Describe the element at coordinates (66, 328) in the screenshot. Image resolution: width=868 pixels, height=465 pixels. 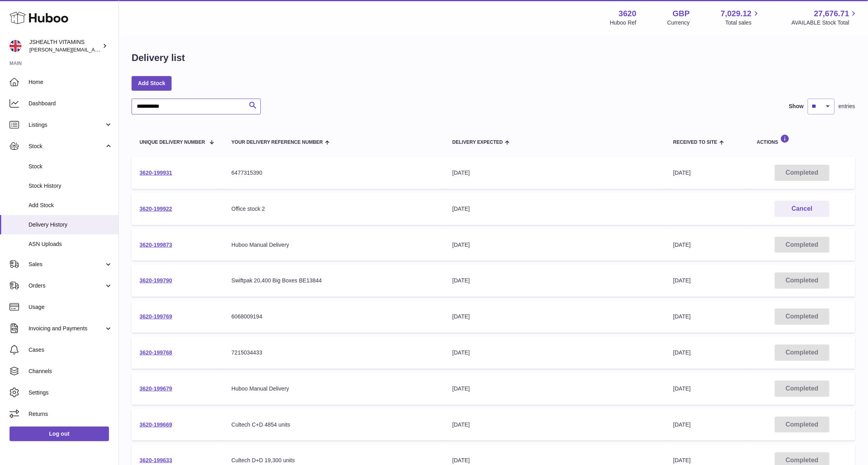
I see `span: Invoicing and Payments` at that location.